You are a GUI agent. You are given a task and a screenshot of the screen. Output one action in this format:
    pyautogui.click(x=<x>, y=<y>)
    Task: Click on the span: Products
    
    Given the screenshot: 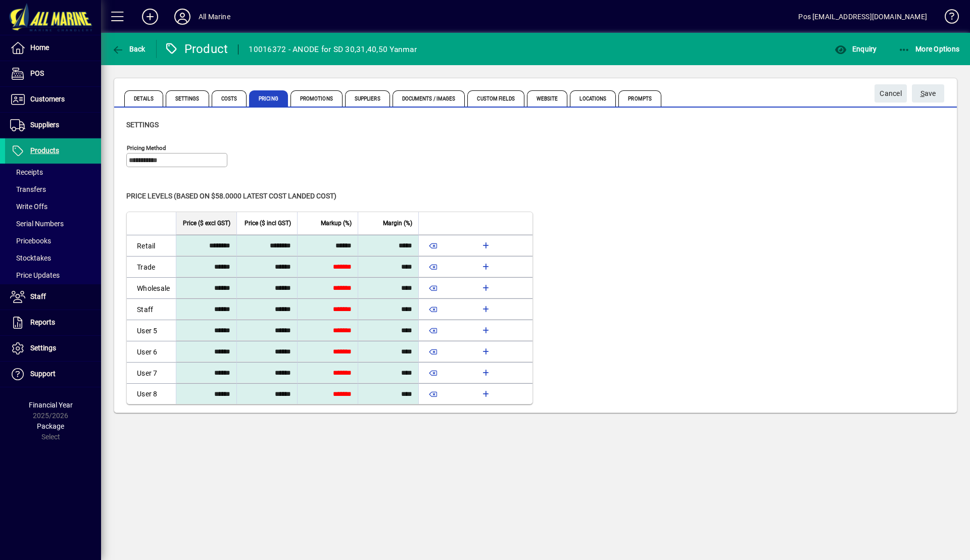 What is the action you would take?
    pyautogui.click(x=45, y=151)
    